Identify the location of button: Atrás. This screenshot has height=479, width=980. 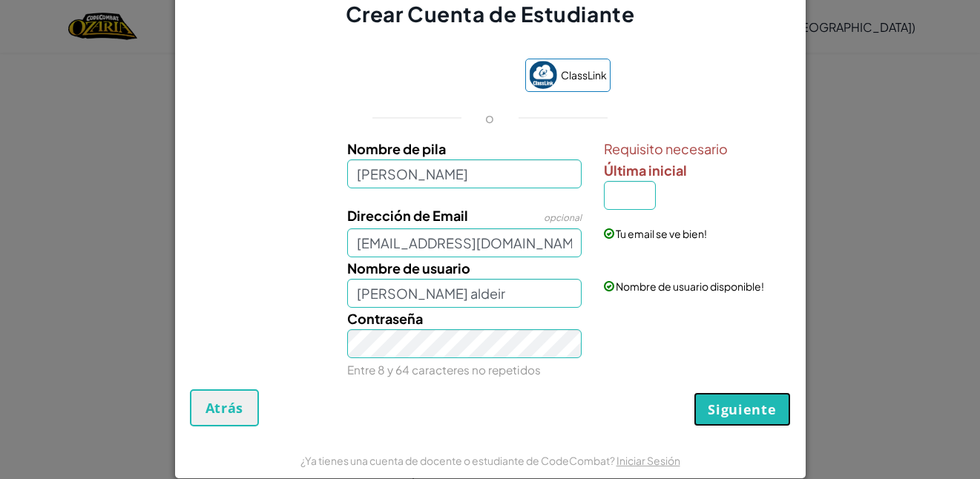
(225, 408).